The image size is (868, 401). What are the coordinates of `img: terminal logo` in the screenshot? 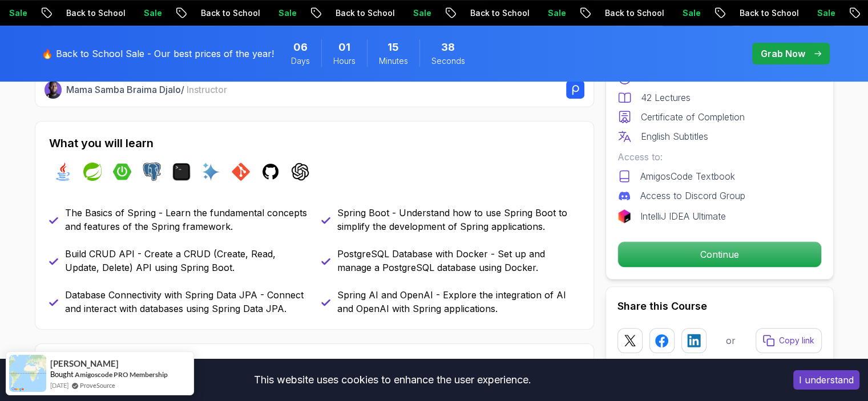 It's located at (181, 172).